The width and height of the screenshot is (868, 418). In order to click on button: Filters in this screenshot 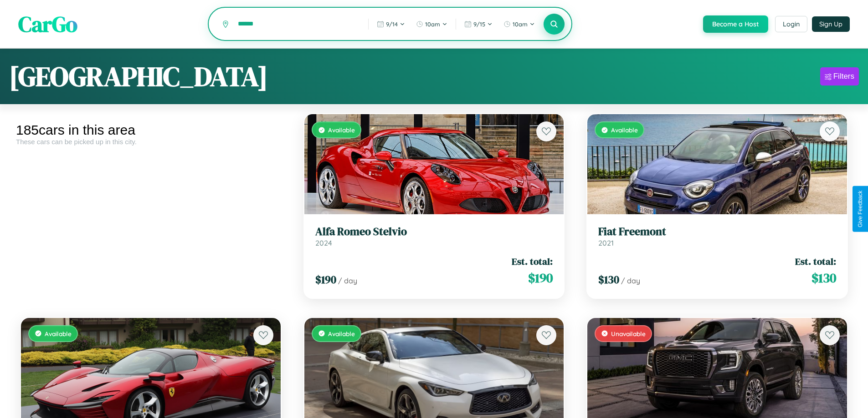, I will do `click(839, 76)`.